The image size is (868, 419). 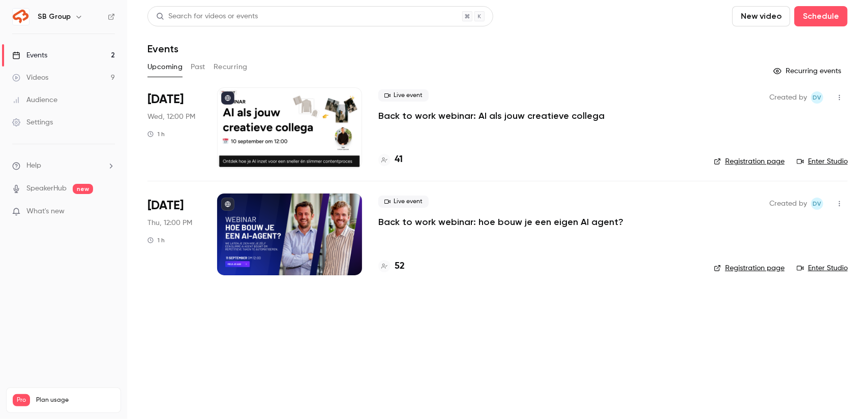 What do you see at coordinates (83, 189) in the screenshot?
I see `span: new` at bounding box center [83, 189].